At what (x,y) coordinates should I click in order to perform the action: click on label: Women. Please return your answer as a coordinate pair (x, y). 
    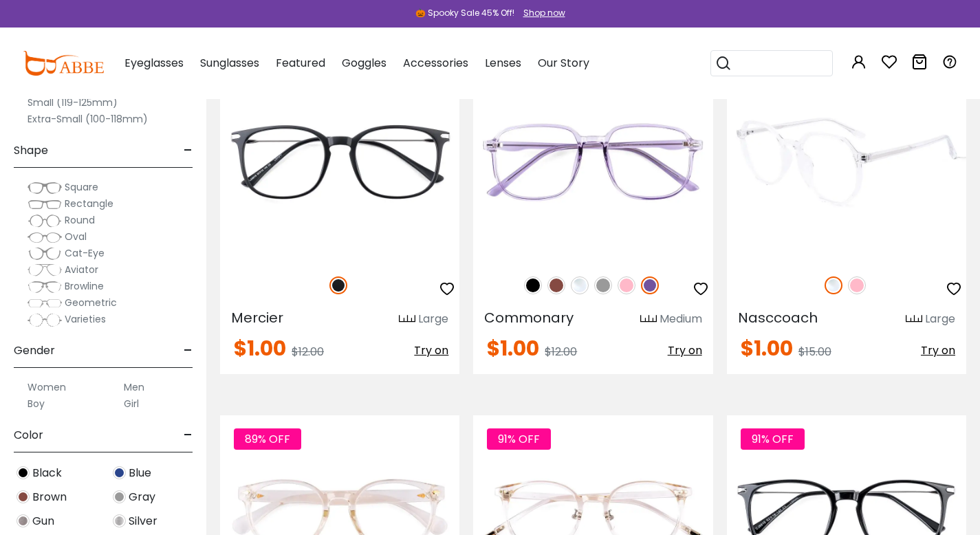
    Looking at the image, I should click on (46, 387).